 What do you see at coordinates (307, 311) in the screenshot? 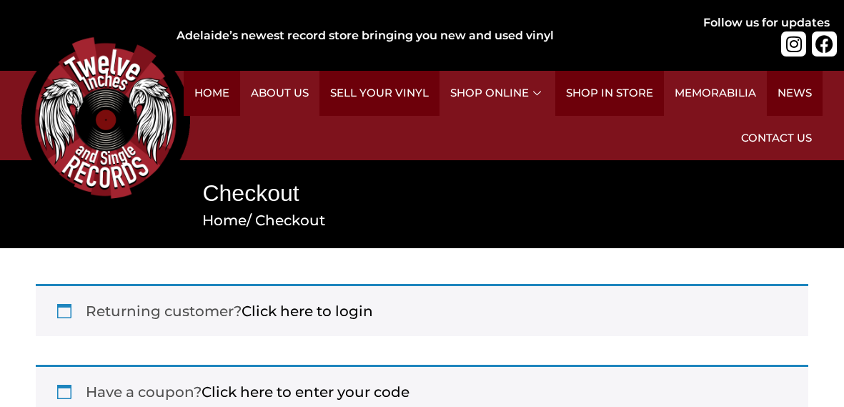
I see `a: Click here to login` at bounding box center [307, 311].